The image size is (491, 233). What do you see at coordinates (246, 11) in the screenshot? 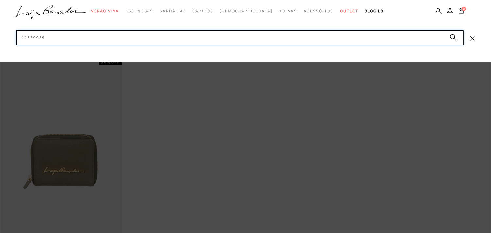
I see `a: noSubCategoriesText` at bounding box center [246, 11].